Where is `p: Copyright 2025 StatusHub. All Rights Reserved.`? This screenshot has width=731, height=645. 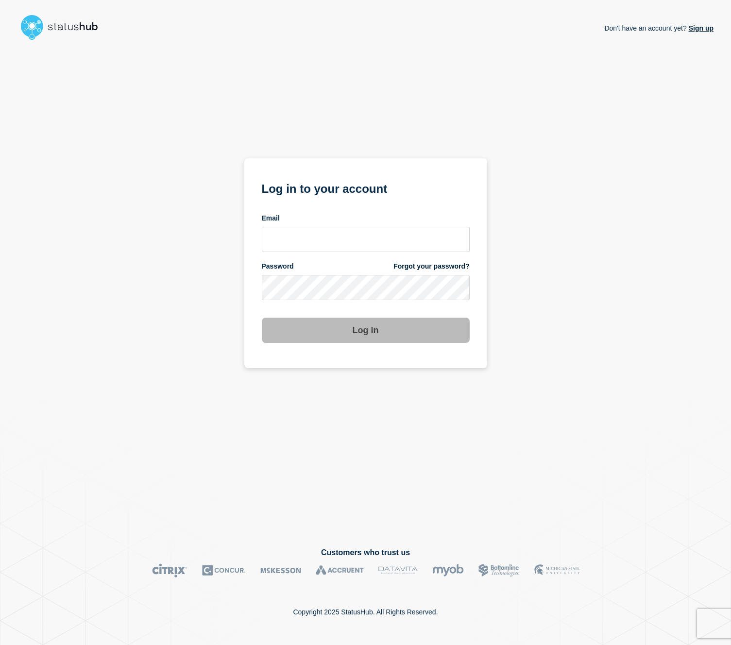
p: Copyright 2025 StatusHub. All Rights Reserved. is located at coordinates (365, 612).